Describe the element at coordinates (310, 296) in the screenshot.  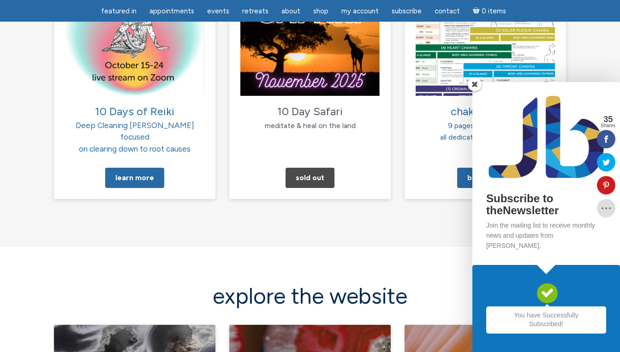
I see `h2: explore the website` at that location.